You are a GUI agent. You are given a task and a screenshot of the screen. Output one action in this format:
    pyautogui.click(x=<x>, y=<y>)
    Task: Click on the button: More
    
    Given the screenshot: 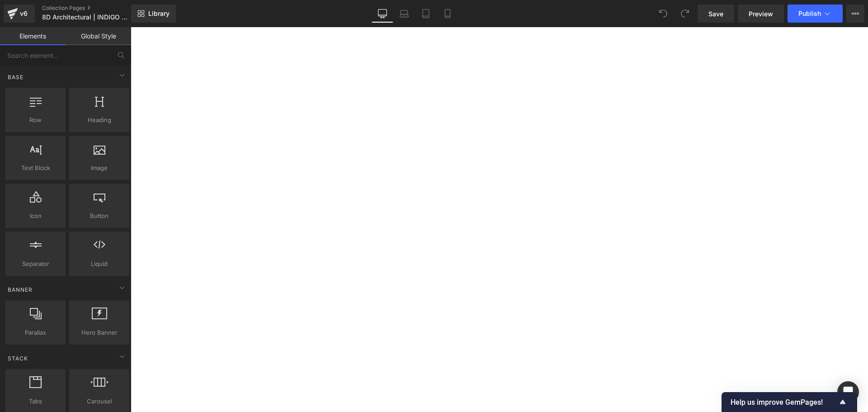 What is the action you would take?
    pyautogui.click(x=855, y=14)
    